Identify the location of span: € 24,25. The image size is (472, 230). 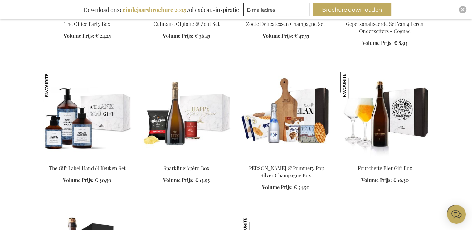
(103, 36).